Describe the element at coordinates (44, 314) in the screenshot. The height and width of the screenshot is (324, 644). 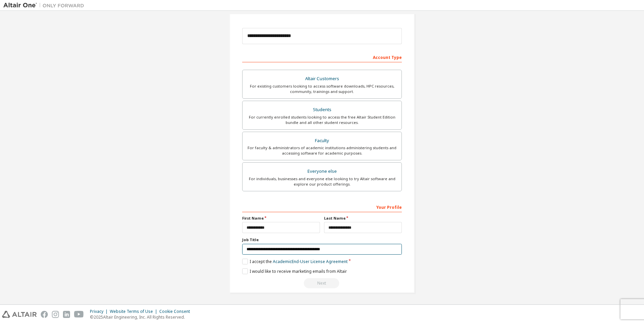
I see `img: facebook.svg` at that location.